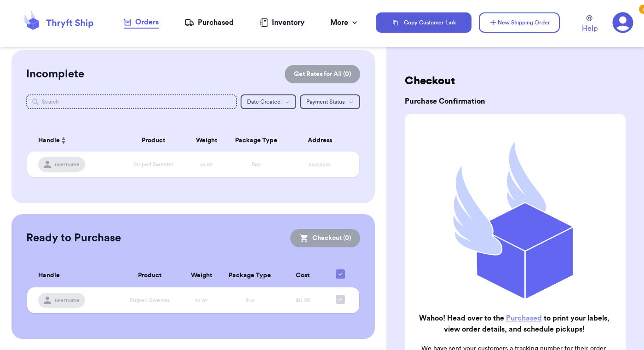 Image resolution: width=644 pixels, height=350 pixels. I want to click on h2: Incomplete, so click(55, 74).